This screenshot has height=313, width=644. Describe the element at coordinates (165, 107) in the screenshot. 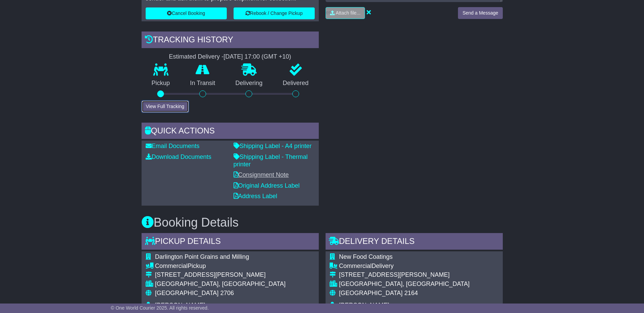

I see `button: View Full Tracking` at that location.